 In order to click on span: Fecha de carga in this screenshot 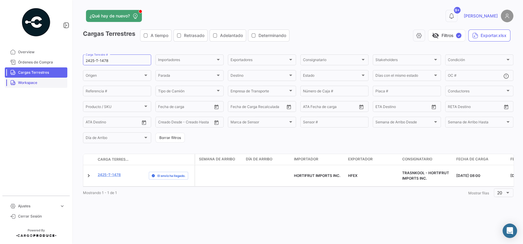, I will do `click(472, 159)`.